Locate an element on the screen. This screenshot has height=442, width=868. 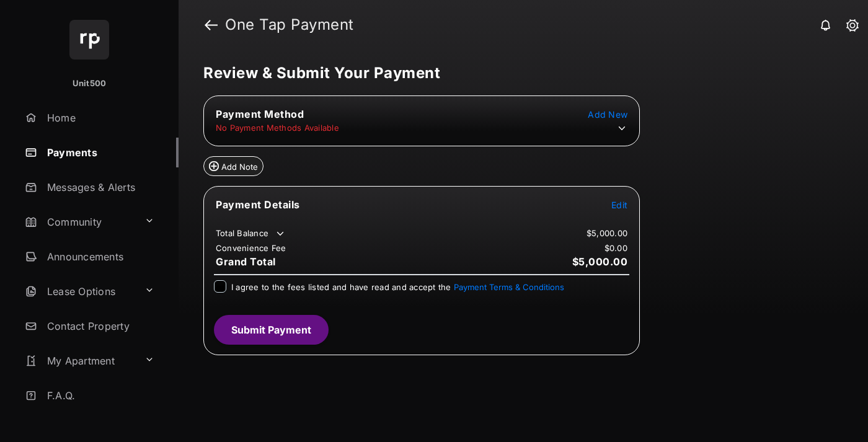
a: My Apartment is located at coordinates (79, 361).